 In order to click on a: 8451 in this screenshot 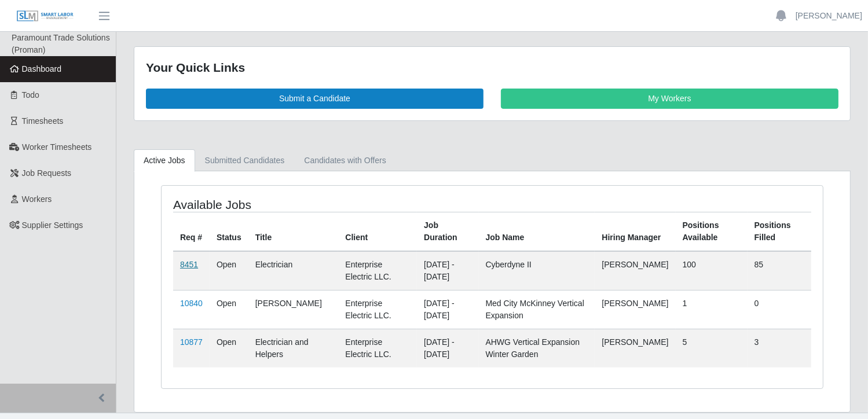, I will do `click(189, 264)`.